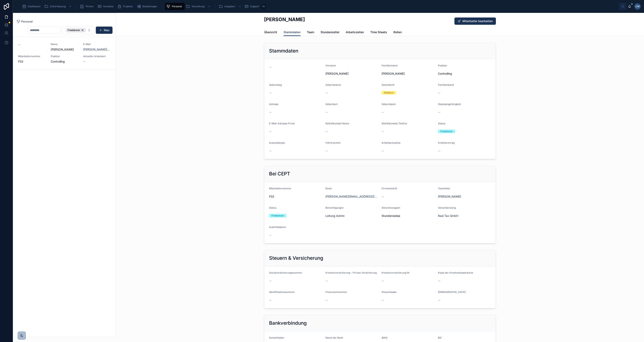 The width and height of the screenshot is (644, 342). What do you see at coordinates (330, 65) in the screenshot?
I see `span: Vorname` at bounding box center [330, 65].